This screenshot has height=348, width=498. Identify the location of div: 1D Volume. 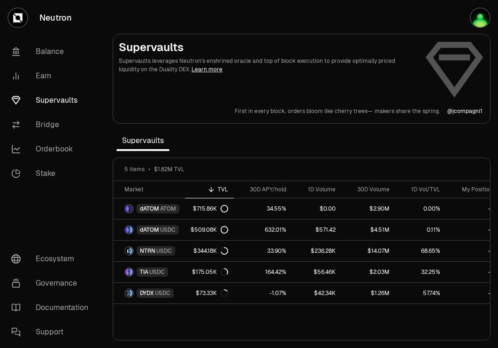
(317, 190).